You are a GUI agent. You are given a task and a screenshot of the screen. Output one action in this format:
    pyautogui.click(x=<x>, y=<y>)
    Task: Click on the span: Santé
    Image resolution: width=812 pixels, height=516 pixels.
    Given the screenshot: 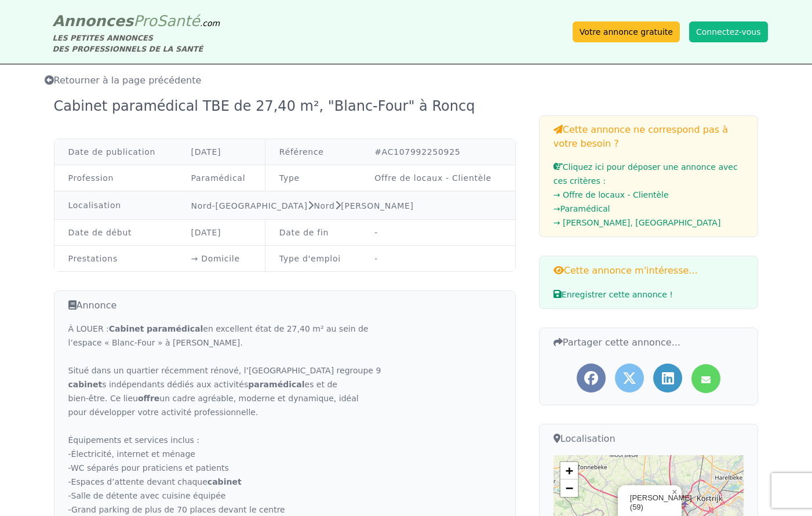 What is the action you would take?
    pyautogui.click(x=179, y=21)
    